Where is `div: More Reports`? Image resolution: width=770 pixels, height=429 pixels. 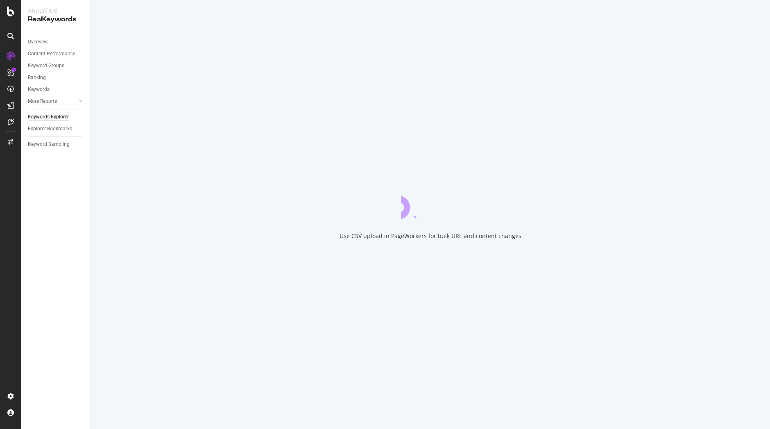 div: More Reports is located at coordinates (42, 101).